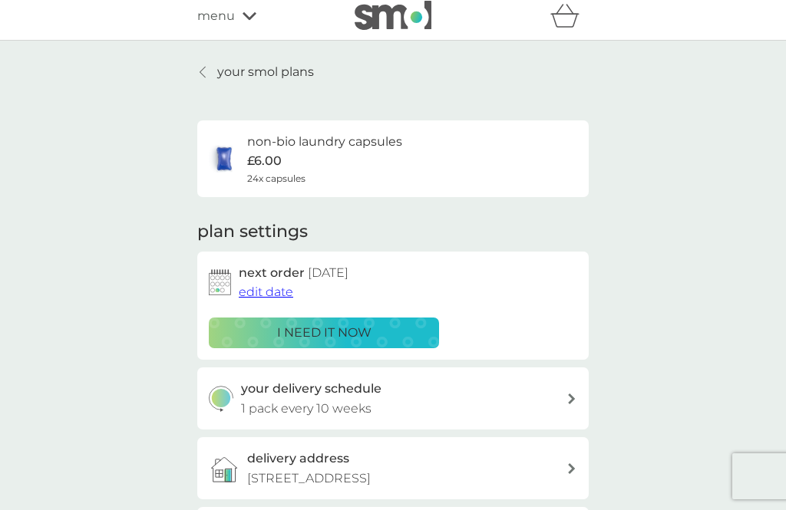 This screenshot has width=786, height=510. What do you see at coordinates (293, 273) in the screenshot?
I see `h2: next order` at bounding box center [293, 273].